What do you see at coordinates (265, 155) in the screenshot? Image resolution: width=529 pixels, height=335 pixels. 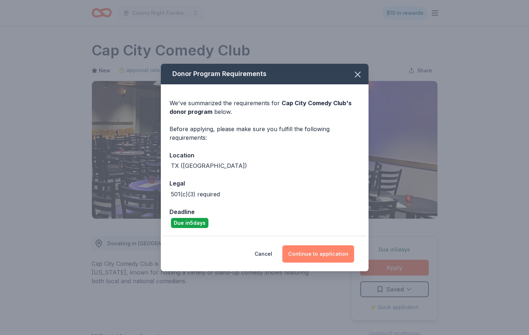 I see `div: Location` at bounding box center [265, 155].